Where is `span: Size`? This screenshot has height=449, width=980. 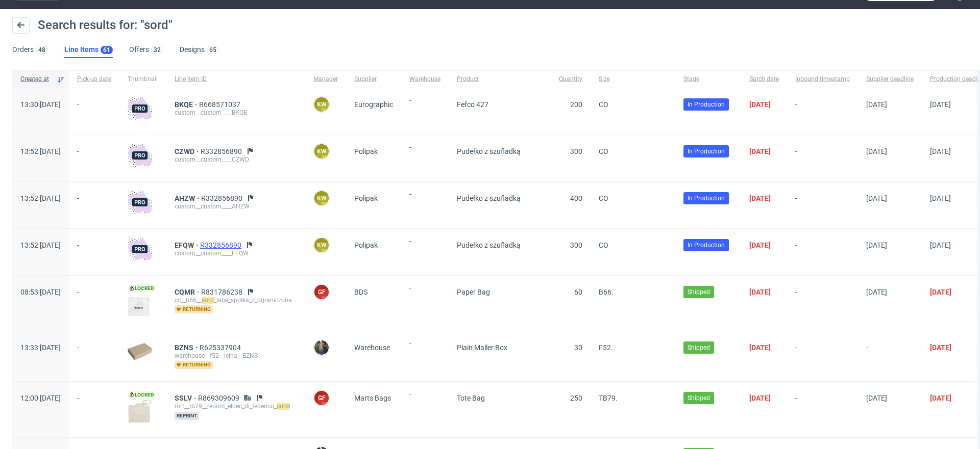 span: Size is located at coordinates (633, 79).